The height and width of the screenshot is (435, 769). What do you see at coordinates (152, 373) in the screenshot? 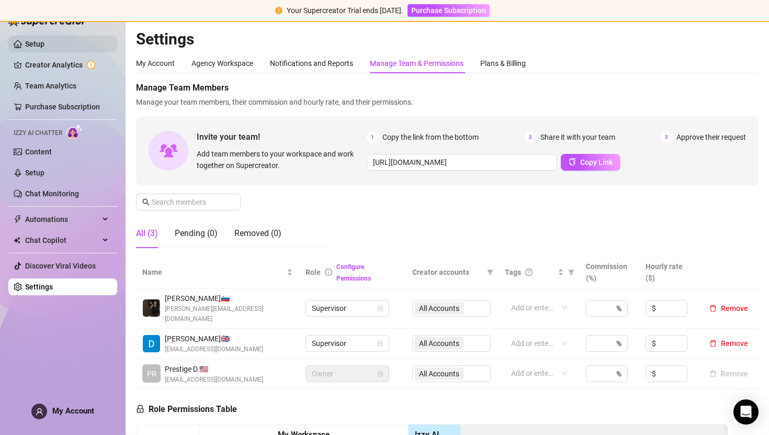
I see `span: PR` at bounding box center [152, 373].